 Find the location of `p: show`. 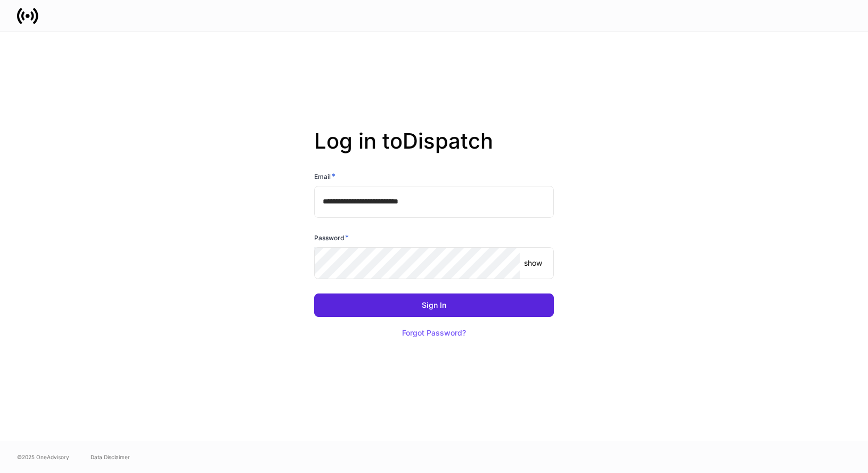

p: show is located at coordinates (533, 263).